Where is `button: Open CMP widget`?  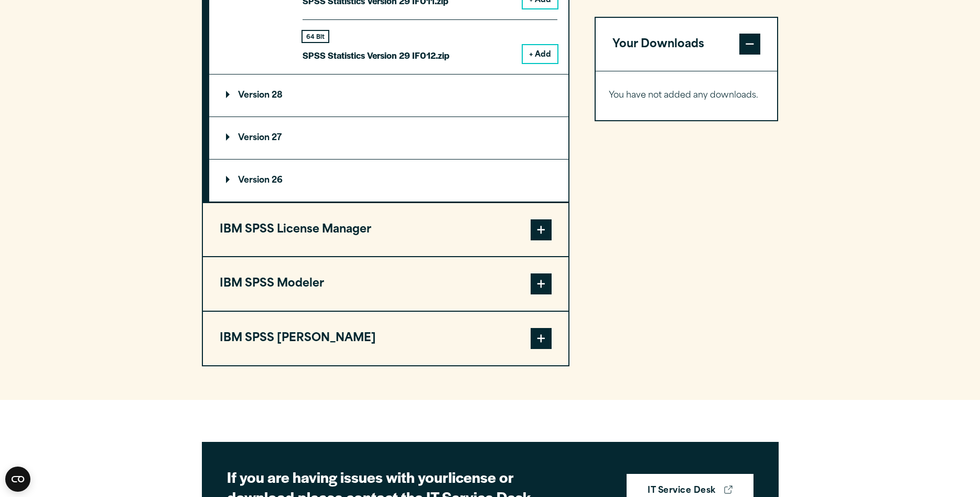 button: Open CMP widget is located at coordinates (18, 479).